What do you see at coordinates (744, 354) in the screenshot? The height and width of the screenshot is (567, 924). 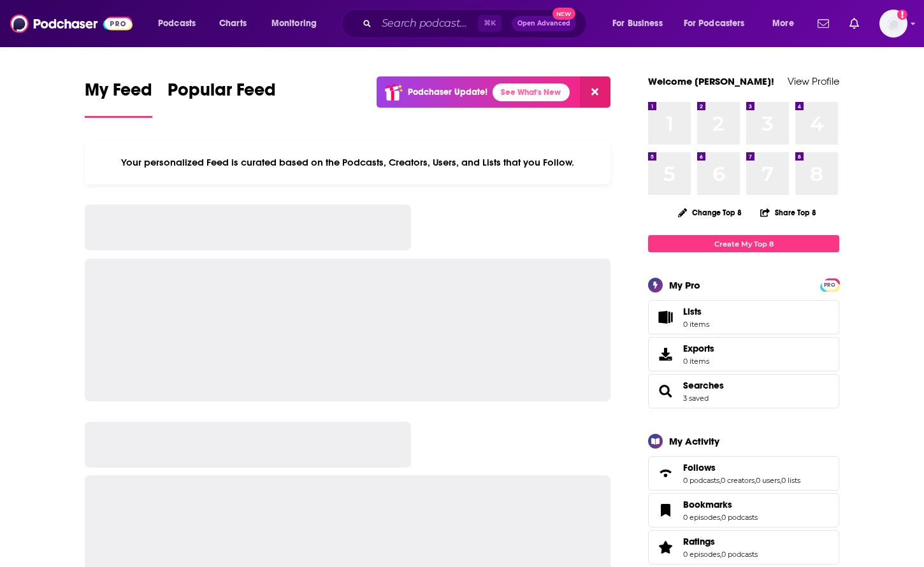 I see `a: Exports` at bounding box center [744, 354].